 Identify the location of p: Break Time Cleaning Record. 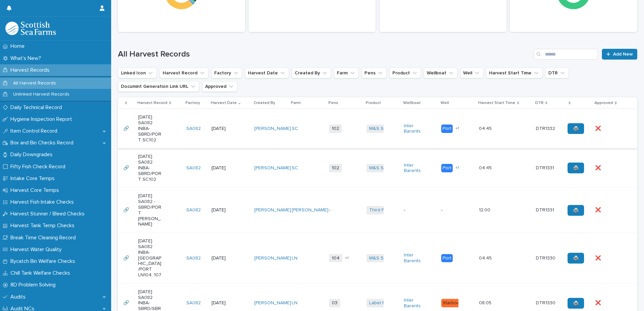
(44, 238).